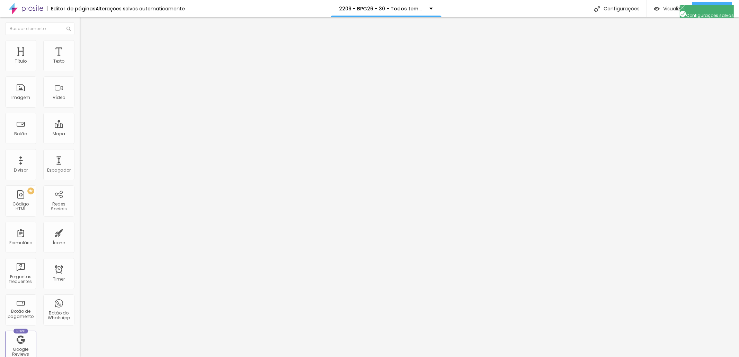  Describe the element at coordinates (712, 9) in the screenshot. I see `button: Publicar` at that location.